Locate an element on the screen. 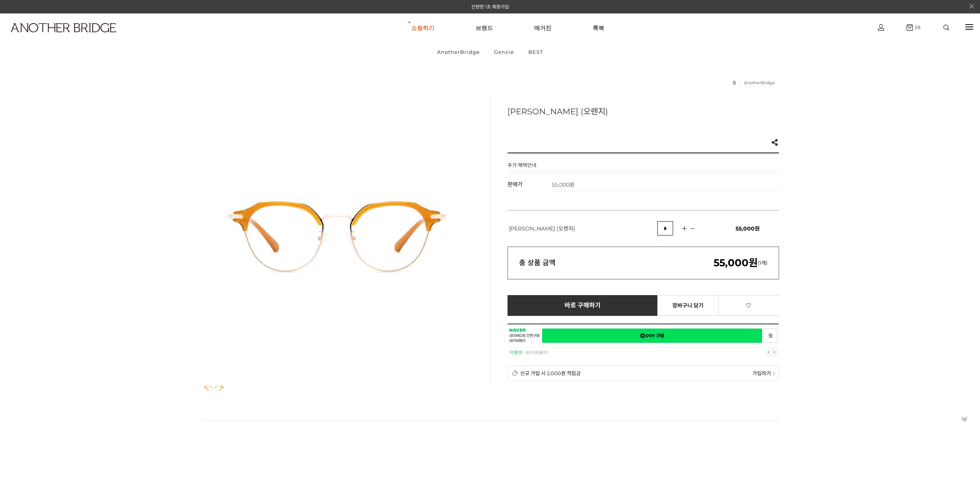 The image size is (980, 489). span: 바로 구매하기 is located at coordinates (583, 306).